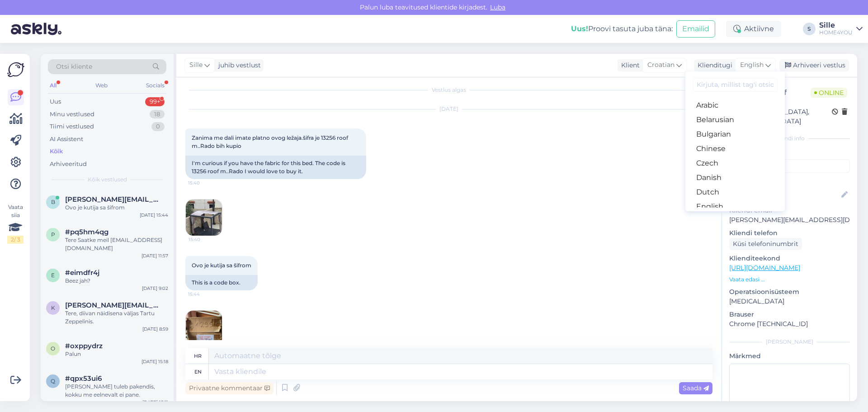 The image size is (868, 412). Describe the element at coordinates (789, 233) in the screenshot. I see `p: Kliendi telefon` at that location.